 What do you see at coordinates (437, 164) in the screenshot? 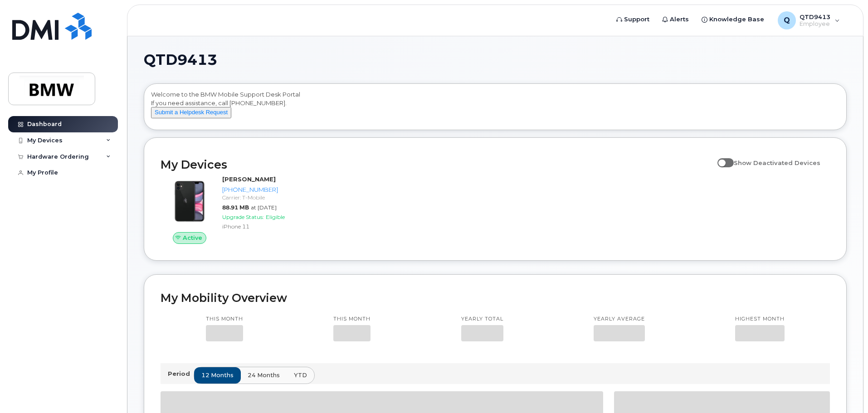
I see `h2: My Devices` at bounding box center [437, 164].